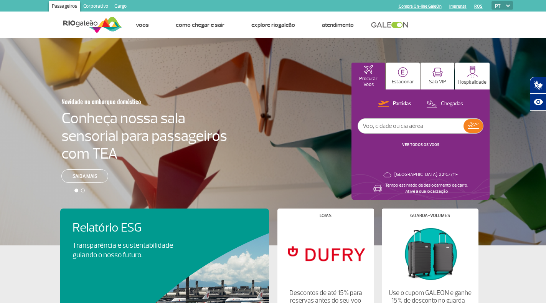 Image resolution: width=546 pixels, height=303 pixels. What do you see at coordinates (420, 145) in the screenshot?
I see `button: VER TODOS OS VOOS` at bounding box center [420, 145].